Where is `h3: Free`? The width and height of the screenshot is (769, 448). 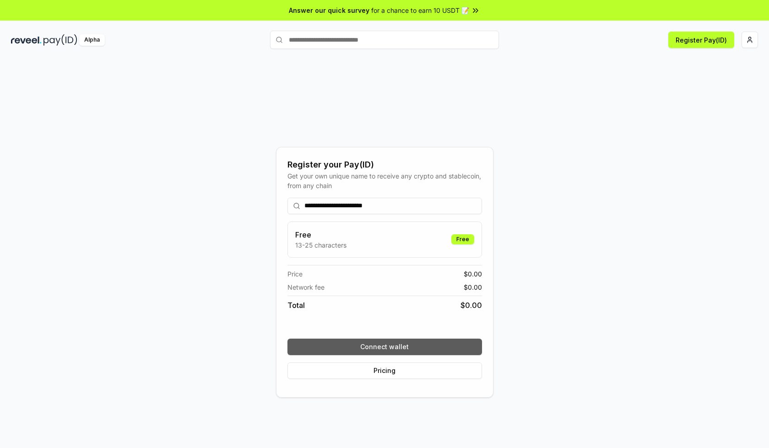 h3: Free is located at coordinates (321, 235).